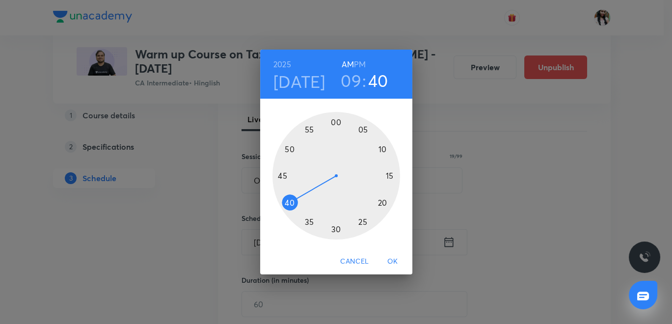 This screenshot has height=324, width=672. I want to click on h3: 40, so click(378, 80).